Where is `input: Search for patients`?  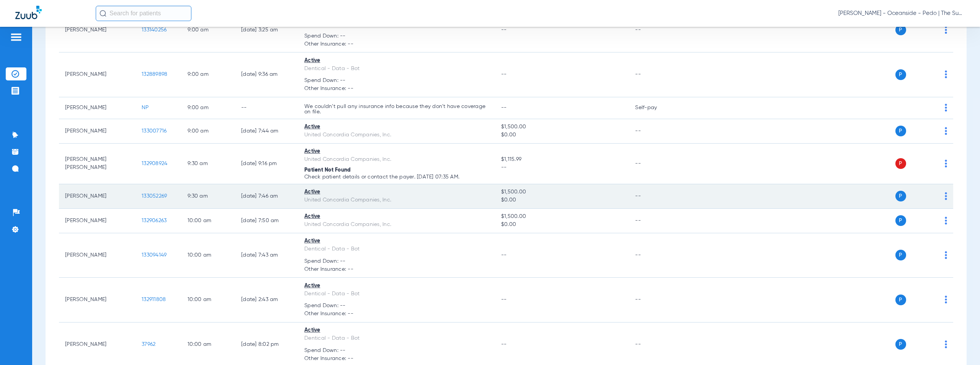 input: Search for patients is located at coordinates (144, 14).